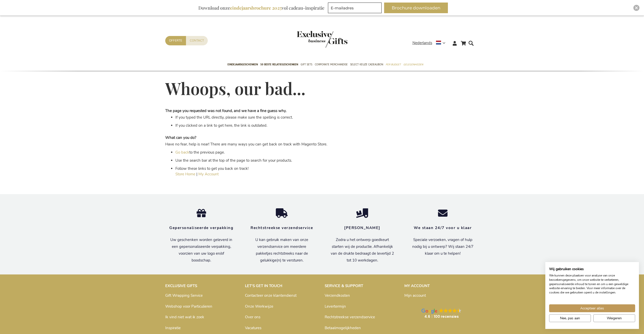 The height and width of the screenshot is (334, 644). I want to click on span: Gift Sets, so click(306, 64).